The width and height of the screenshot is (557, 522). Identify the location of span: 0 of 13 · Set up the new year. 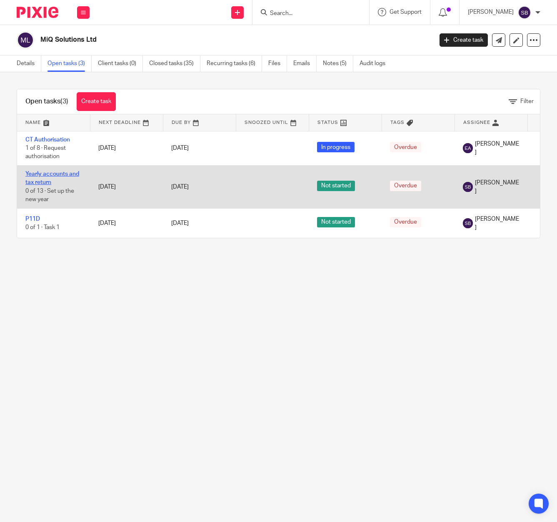
(50, 195).